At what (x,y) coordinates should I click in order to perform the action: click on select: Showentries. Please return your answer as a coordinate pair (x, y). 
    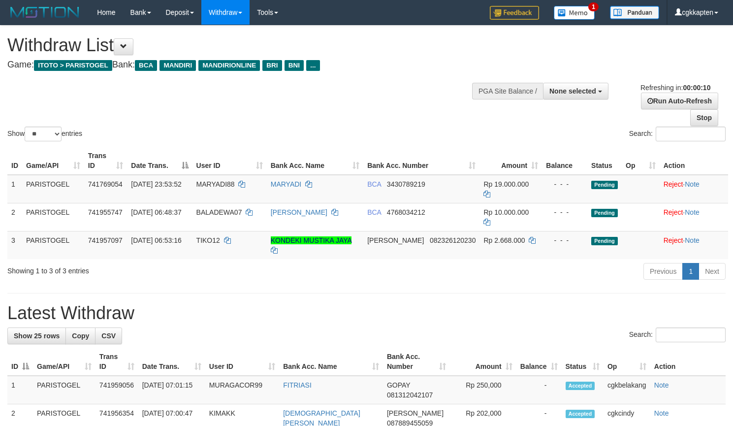
    Looking at the image, I should click on (43, 134).